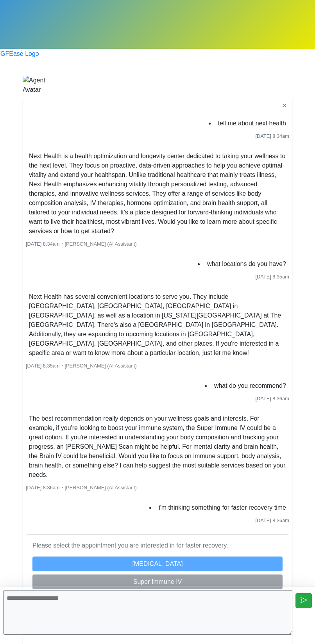 The image size is (315, 644). I want to click on li: what locations do you have?, so click(246, 264).